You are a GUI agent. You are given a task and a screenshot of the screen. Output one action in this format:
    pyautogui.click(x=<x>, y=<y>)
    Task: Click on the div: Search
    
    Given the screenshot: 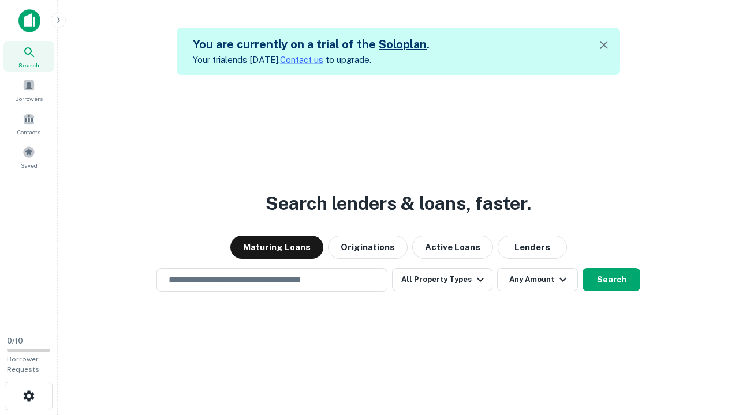 What is the action you would take?
    pyautogui.click(x=29, y=57)
    